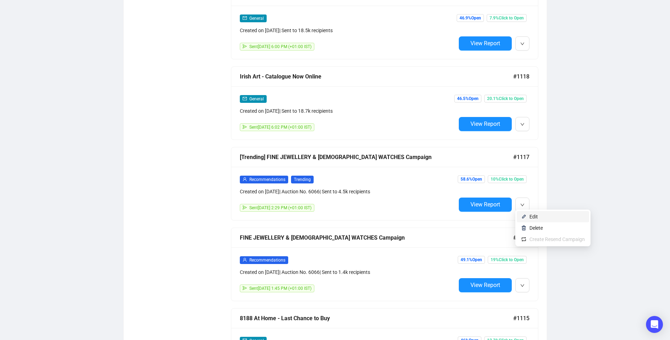 The width and height of the screenshot is (670, 340). Describe the element at coordinates (536, 228) in the screenshot. I see `span: Delete` at that location.